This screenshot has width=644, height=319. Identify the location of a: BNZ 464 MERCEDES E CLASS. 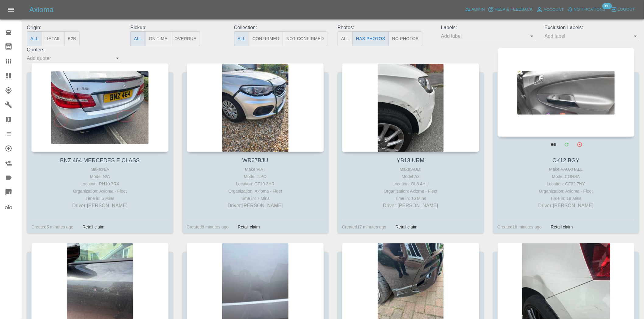
(100, 160).